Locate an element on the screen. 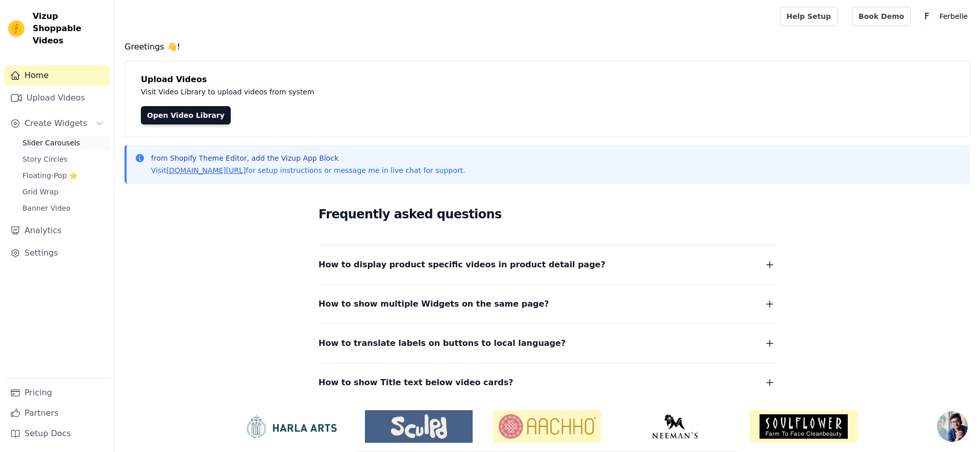 Image resolution: width=980 pixels, height=452 pixels. span: Create Widgets is located at coordinates (56, 124).